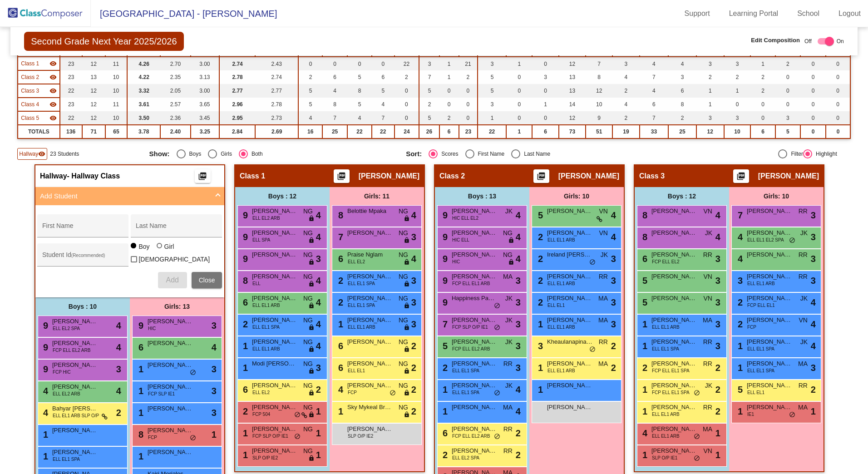 The width and height of the screenshot is (868, 474). Describe the element at coordinates (407, 132) in the screenshot. I see `td: 24` at that location.